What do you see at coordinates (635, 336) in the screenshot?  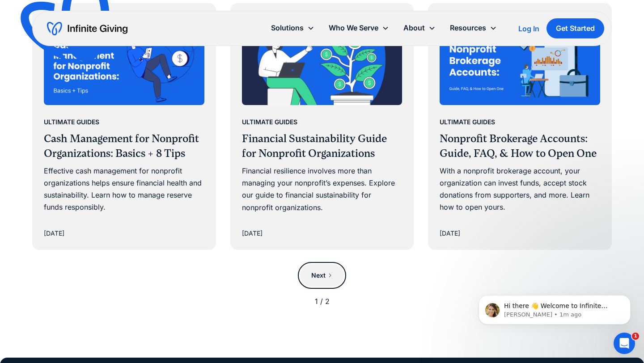 I see `span: 1` at bounding box center [635, 336].